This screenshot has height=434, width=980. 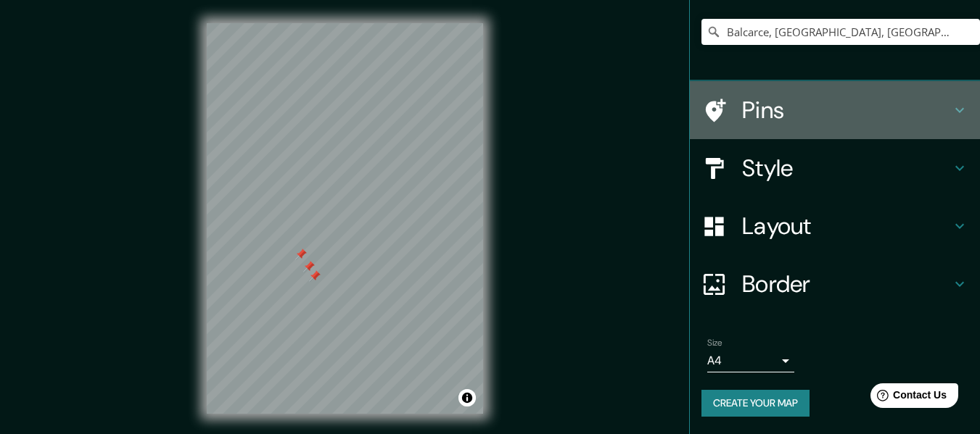 I want to click on div: Border, so click(x=835, y=285).